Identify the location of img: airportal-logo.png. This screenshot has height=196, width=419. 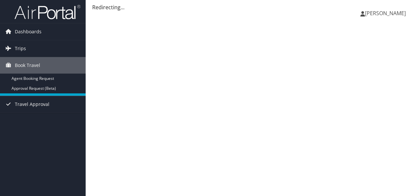
(47, 12).